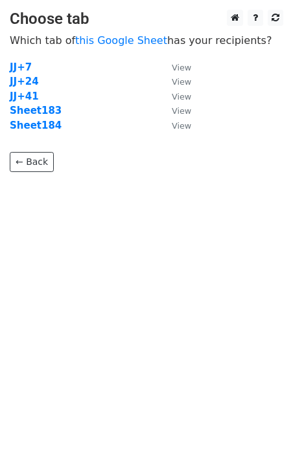 The image size is (293, 463). What do you see at coordinates (24, 82) in the screenshot?
I see `strong: JJ+24` at bounding box center [24, 82].